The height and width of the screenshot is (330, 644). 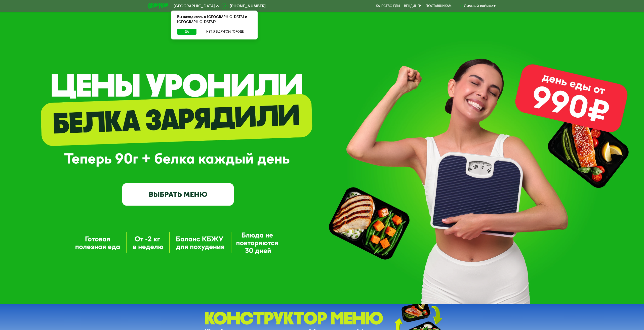 What do you see at coordinates (413, 6) in the screenshot?
I see `a: Вендинги` at bounding box center [413, 6].